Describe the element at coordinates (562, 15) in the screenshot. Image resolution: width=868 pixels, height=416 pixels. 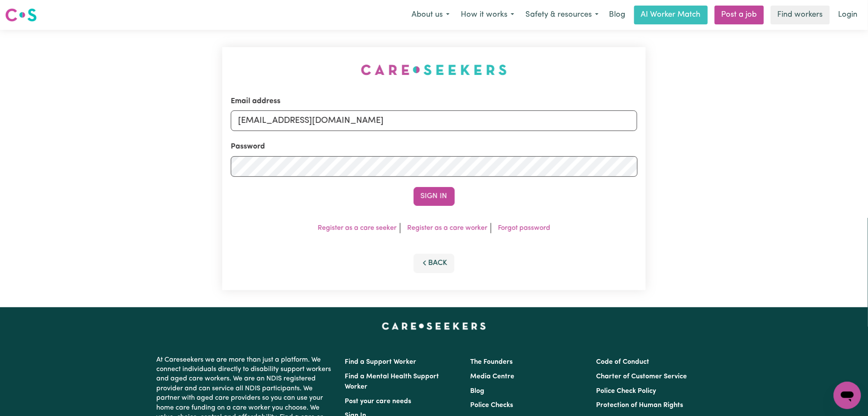
I see `button: Safety & resources` at that location.